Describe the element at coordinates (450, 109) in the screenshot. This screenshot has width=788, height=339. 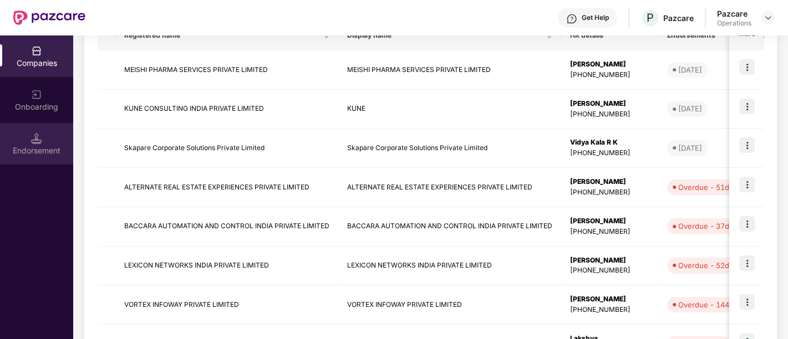
I see `td: KUNE` at that location.